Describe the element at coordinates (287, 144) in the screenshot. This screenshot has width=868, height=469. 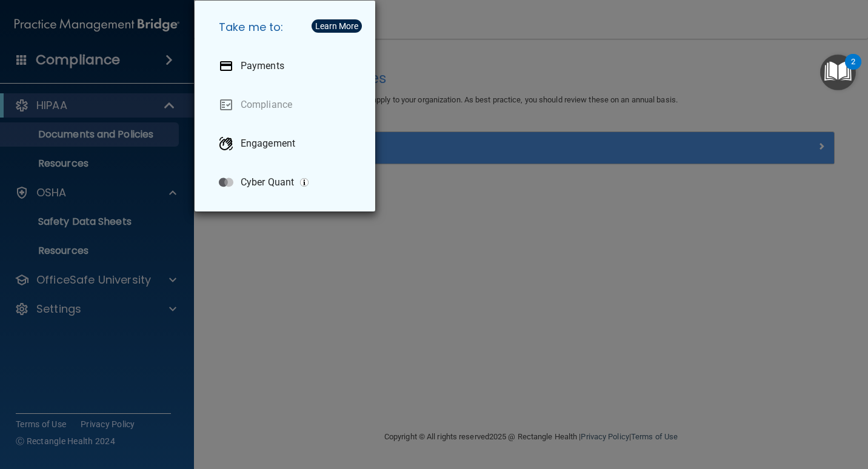
I see `a: Engagement` at that location.